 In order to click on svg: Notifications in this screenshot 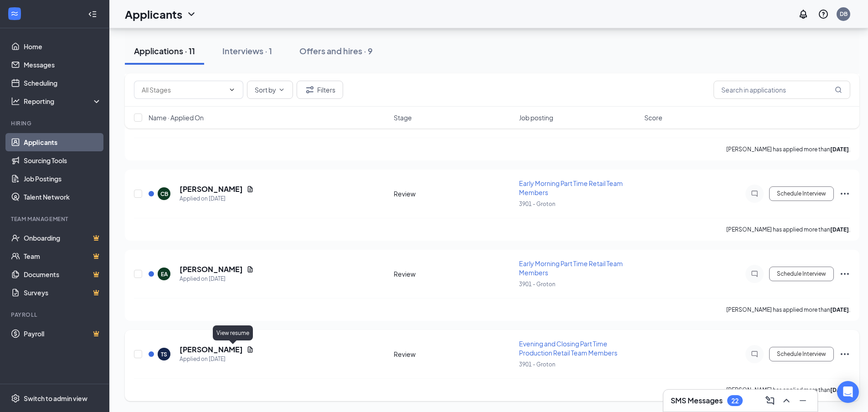, I will do `click(803, 15)`.